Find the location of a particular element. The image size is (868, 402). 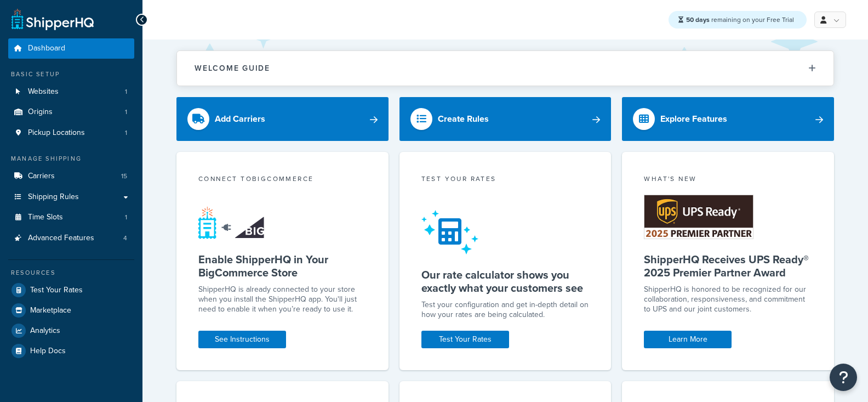

span: 4 is located at coordinates (125, 238).